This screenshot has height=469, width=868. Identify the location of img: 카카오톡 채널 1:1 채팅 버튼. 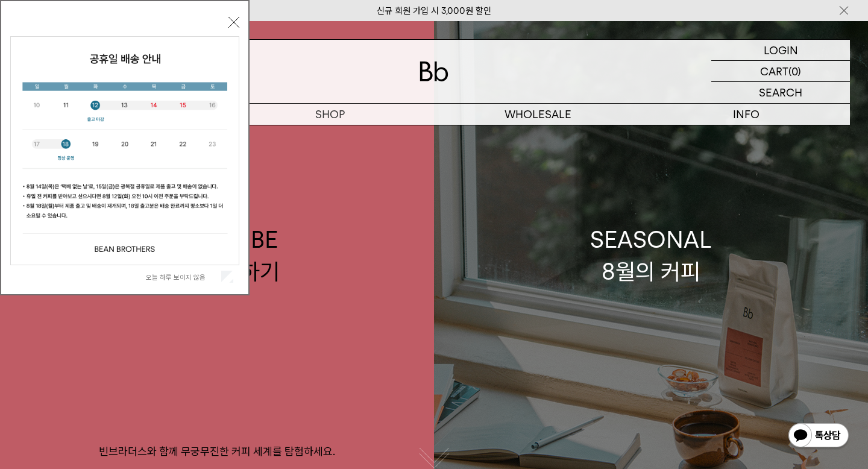
(819, 436).